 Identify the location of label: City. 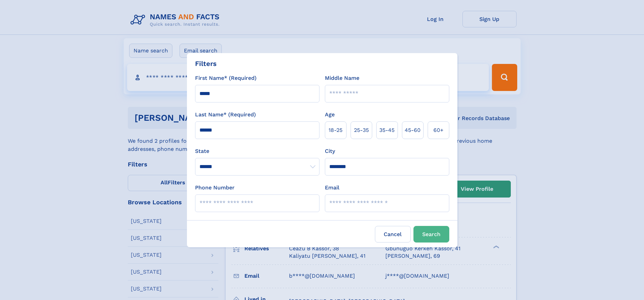
(330, 151).